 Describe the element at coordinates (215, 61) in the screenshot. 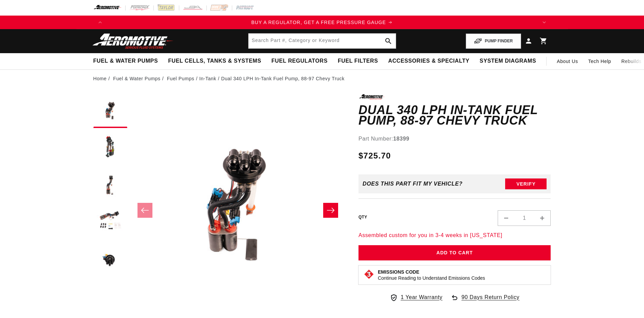

I see `summary: Fuel Cells, Tanks & Systems` at that location.